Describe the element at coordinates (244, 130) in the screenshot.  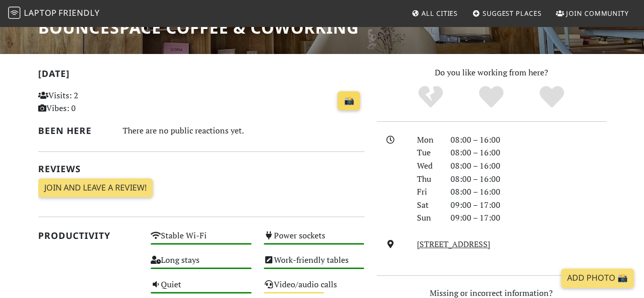
I see `div: There are no public reactions yet.` at that location.